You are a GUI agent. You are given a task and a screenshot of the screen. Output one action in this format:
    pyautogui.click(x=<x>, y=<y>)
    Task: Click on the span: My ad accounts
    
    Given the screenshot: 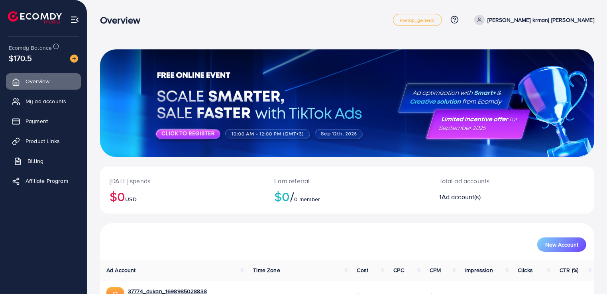 What is the action you would take?
    pyautogui.click(x=46, y=101)
    